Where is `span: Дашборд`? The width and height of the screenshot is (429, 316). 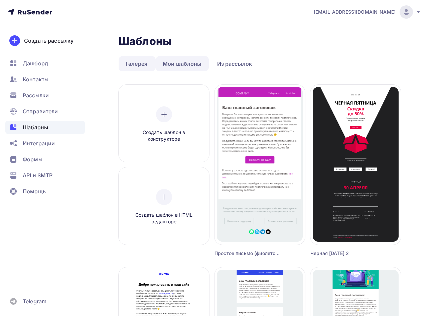
span: Дашборд is located at coordinates (35, 63).